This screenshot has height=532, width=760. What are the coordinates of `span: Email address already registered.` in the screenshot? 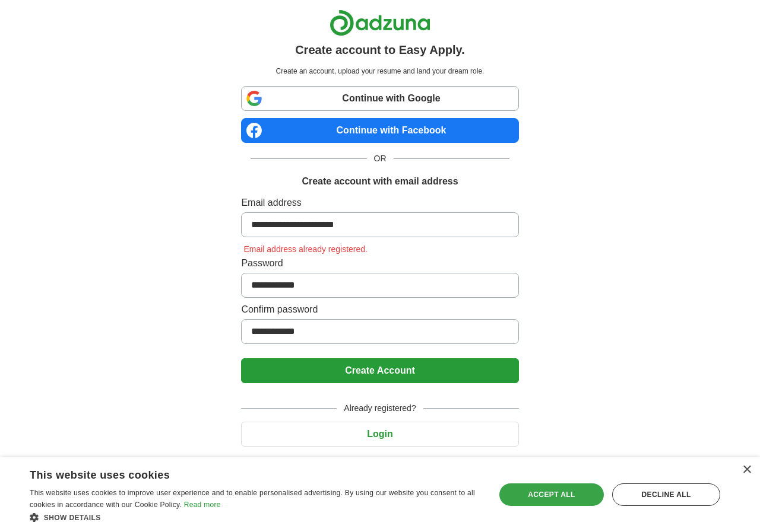 It's located at (305, 249).